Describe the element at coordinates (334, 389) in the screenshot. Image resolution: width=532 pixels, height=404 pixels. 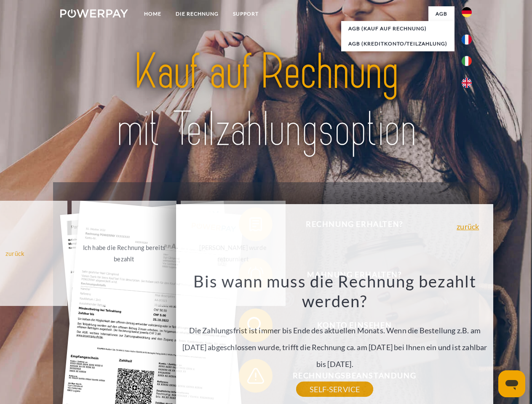
I see `a: SELF-SERVICE` at that location.